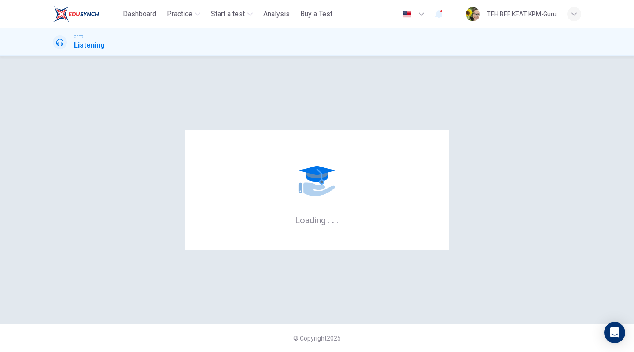  Describe the element at coordinates (316, 14) in the screenshot. I see `span: Buy a Test` at that location.